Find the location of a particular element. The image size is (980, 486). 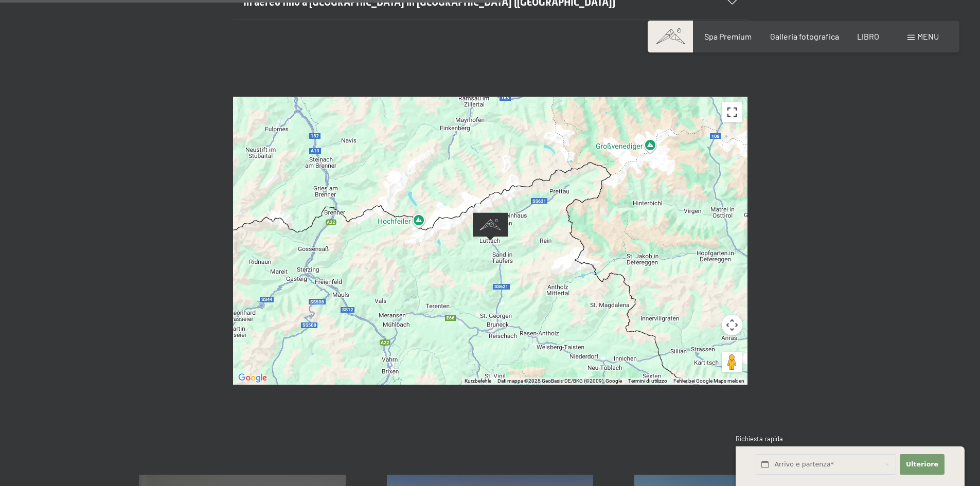

font: Galleria fotografica is located at coordinates (805, 36).